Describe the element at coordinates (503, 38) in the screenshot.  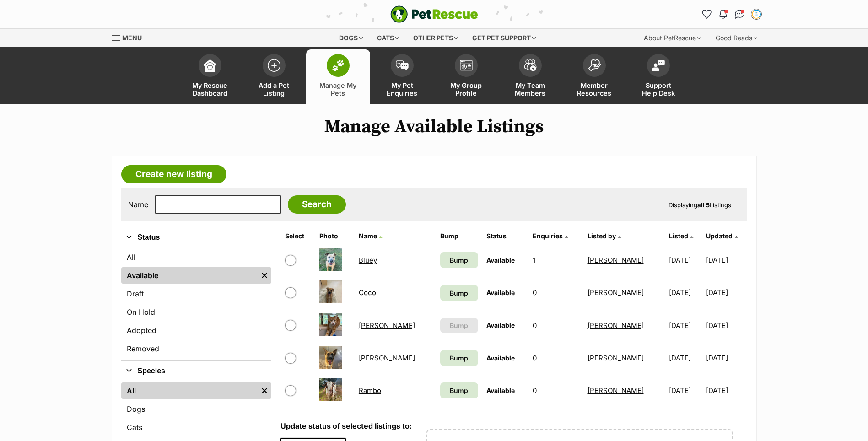
I see `div: Get pet support` at that location.